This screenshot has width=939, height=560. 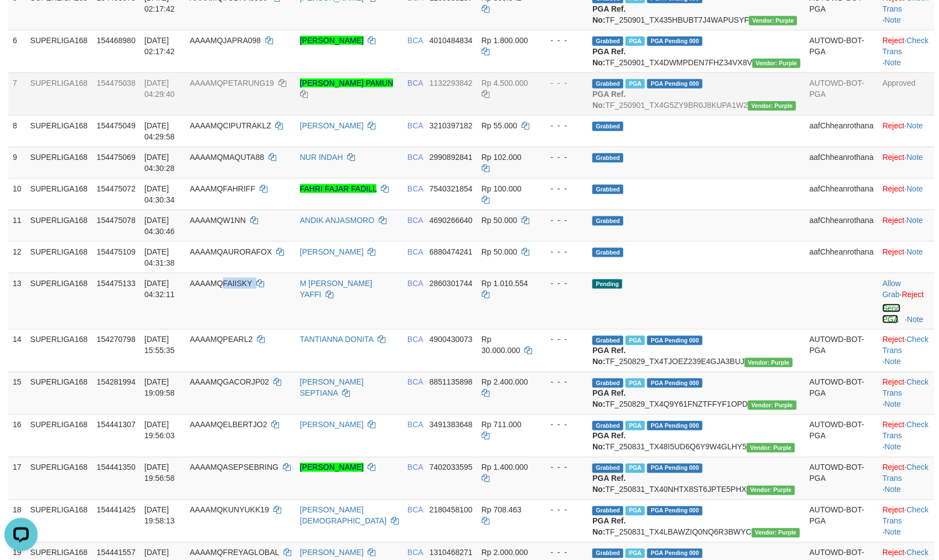 I want to click on span: Copy 2860301744 to clipboard, so click(x=451, y=284).